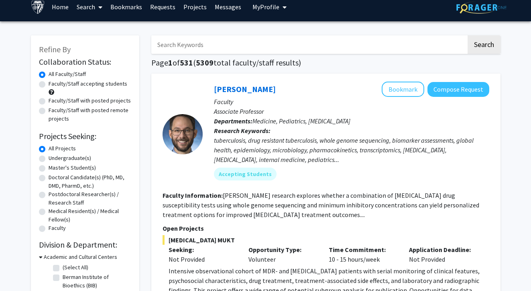 This screenshot has height=291, width=531. What do you see at coordinates (309, 45) in the screenshot?
I see `input: Search Keywords` at bounding box center [309, 45].